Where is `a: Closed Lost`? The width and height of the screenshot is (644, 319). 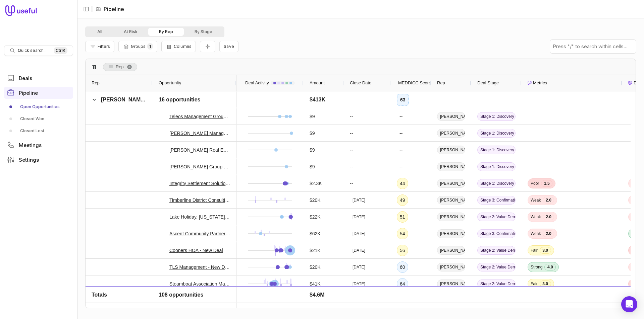
a: Closed Lost is located at coordinates (39, 131).